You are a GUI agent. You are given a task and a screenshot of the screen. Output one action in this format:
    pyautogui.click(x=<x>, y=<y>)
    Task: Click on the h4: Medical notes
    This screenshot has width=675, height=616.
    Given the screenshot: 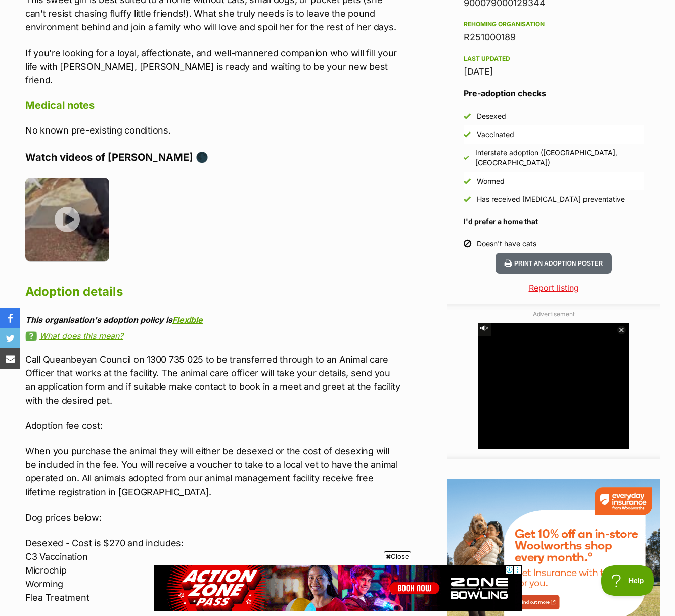 What is the action you would take?
    pyautogui.click(x=213, y=105)
    